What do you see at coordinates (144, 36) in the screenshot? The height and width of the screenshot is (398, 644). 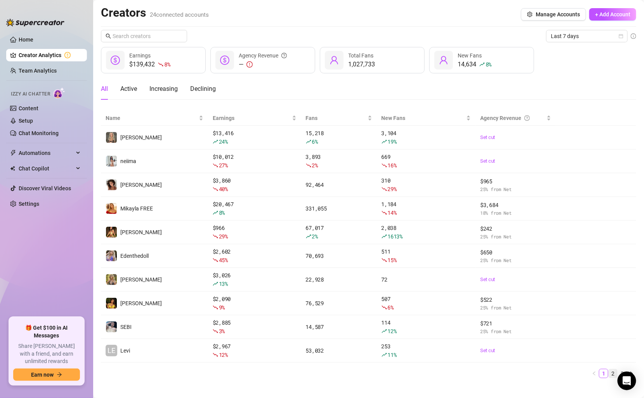 I see `input: Search creators` at bounding box center [144, 36].